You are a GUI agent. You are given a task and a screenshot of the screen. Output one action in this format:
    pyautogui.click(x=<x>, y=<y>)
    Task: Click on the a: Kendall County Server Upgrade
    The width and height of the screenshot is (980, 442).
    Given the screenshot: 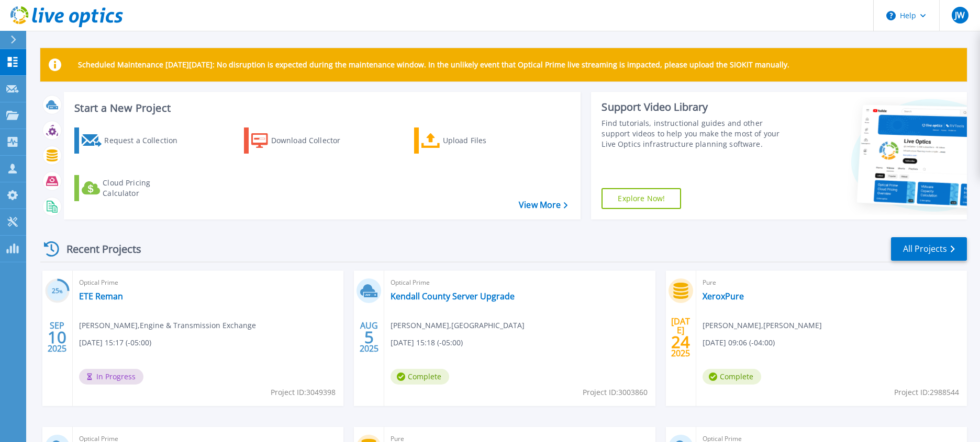 What is the action you would take?
    pyautogui.click(x=452, y=296)
    